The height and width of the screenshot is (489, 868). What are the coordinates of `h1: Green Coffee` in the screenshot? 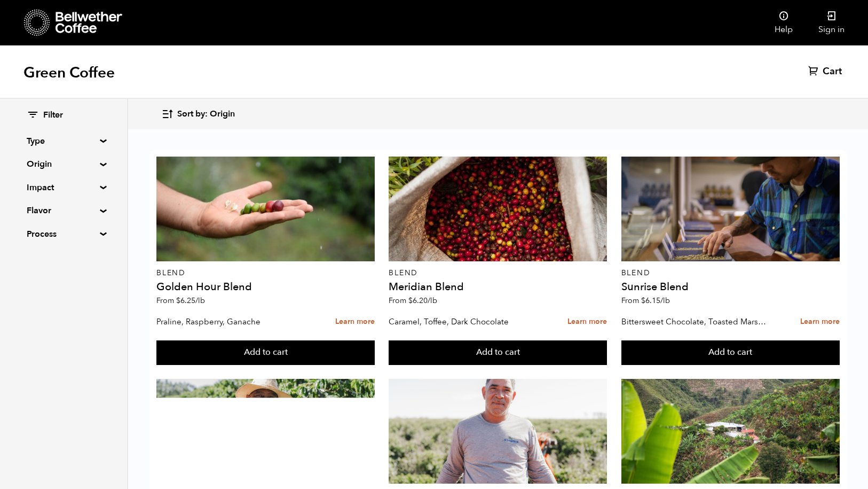 It's located at (69, 73).